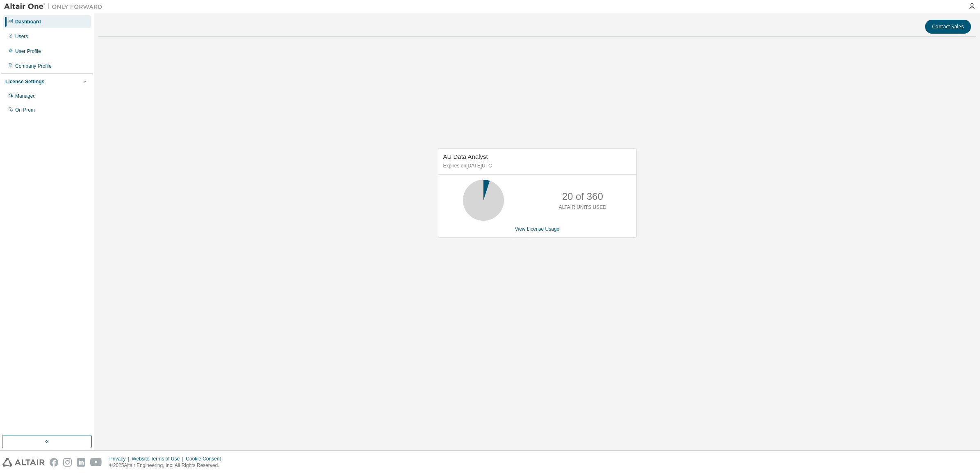 This screenshot has width=980, height=474. I want to click on div: Managed, so click(25, 96).